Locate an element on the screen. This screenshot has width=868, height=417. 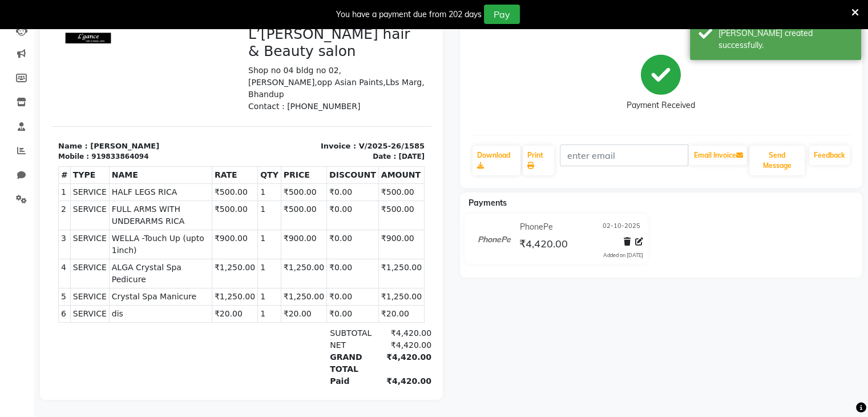
th: PRICE is located at coordinates (252, 172).